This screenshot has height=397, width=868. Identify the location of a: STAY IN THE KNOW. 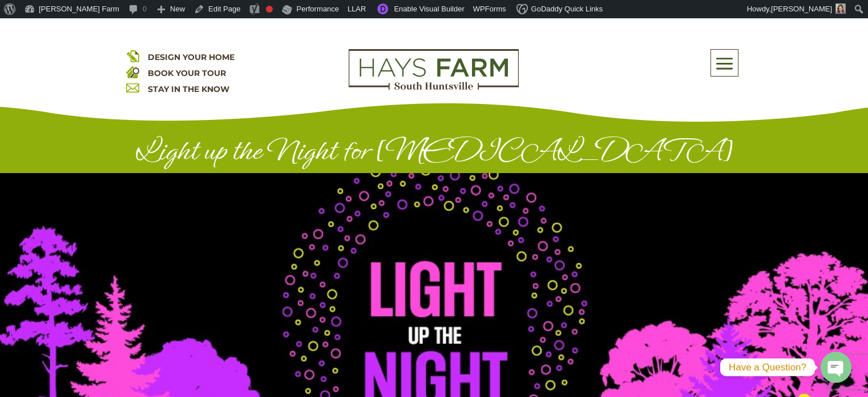
(188, 89).